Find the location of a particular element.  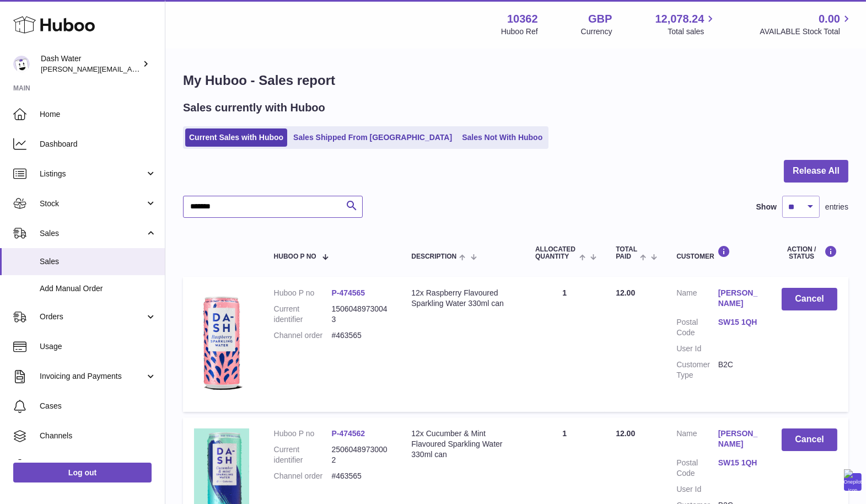

span: Channels is located at coordinates (98, 435).